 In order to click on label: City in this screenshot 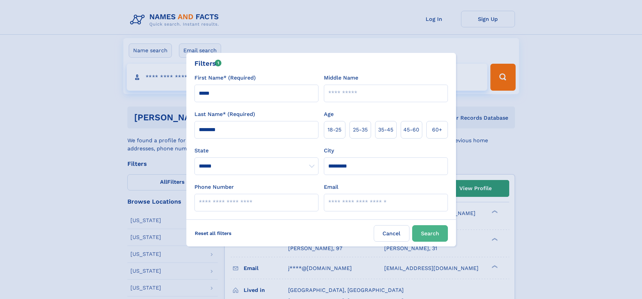, I will do `click(329, 151)`.